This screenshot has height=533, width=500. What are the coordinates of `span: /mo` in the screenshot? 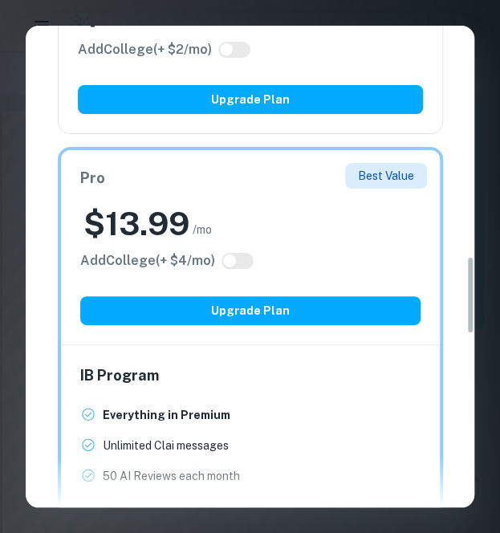 It's located at (202, 229).